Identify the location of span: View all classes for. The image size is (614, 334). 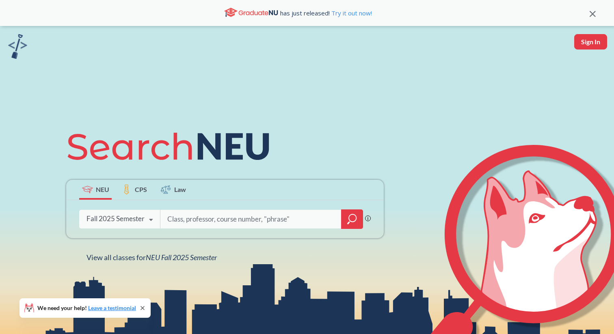
(151, 257).